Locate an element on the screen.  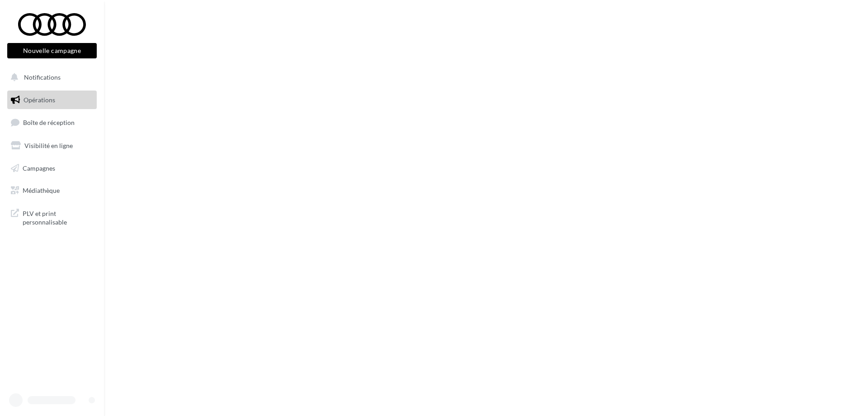
span: Opérations is located at coordinates (39, 100).